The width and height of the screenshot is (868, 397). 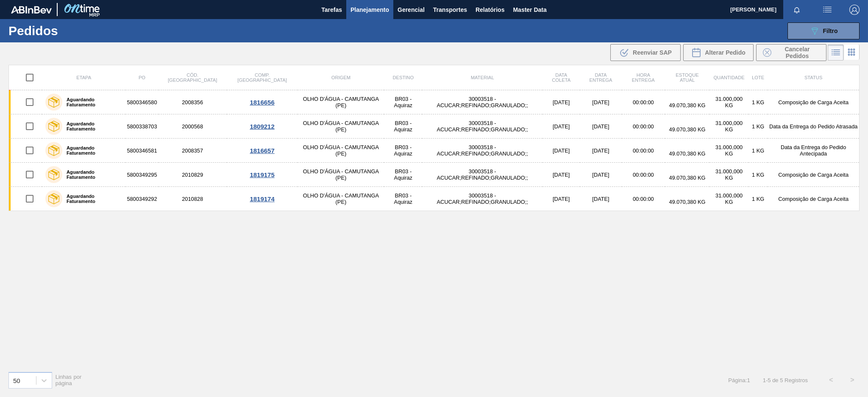 What do you see at coordinates (719, 52) in the screenshot?
I see `button: Alterar Pedido` at bounding box center [719, 52].